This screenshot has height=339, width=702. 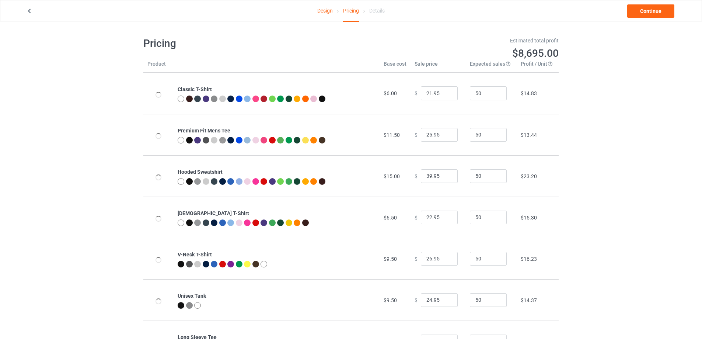 I want to click on th: Expected sales, so click(x=491, y=66).